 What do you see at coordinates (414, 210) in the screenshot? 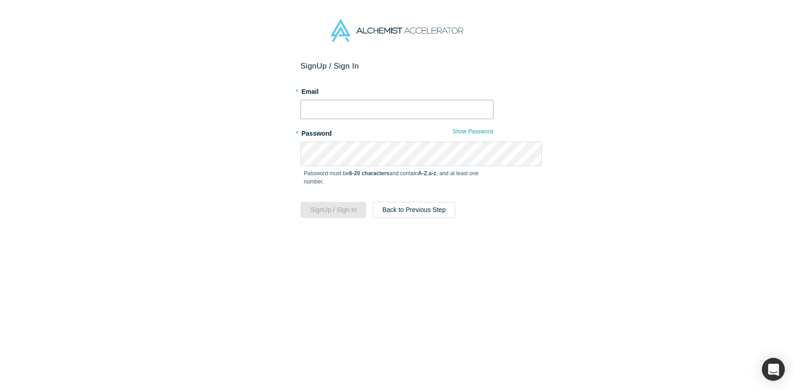
I see `button: Back to Previous Step` at bounding box center [414, 210].